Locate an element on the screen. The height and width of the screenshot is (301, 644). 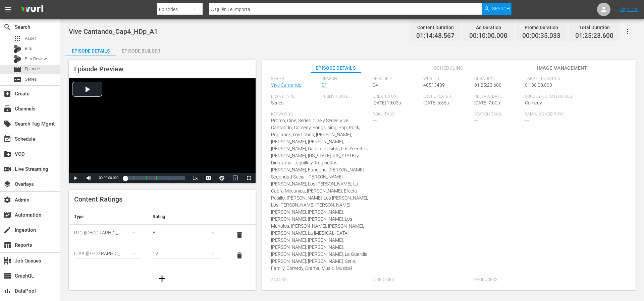
button: Jump To Time is located at coordinates (222, 178).